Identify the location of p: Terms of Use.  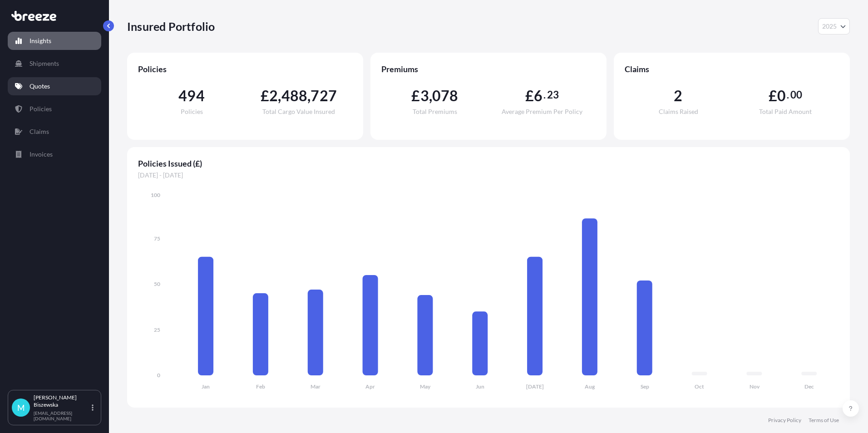
(823, 421).